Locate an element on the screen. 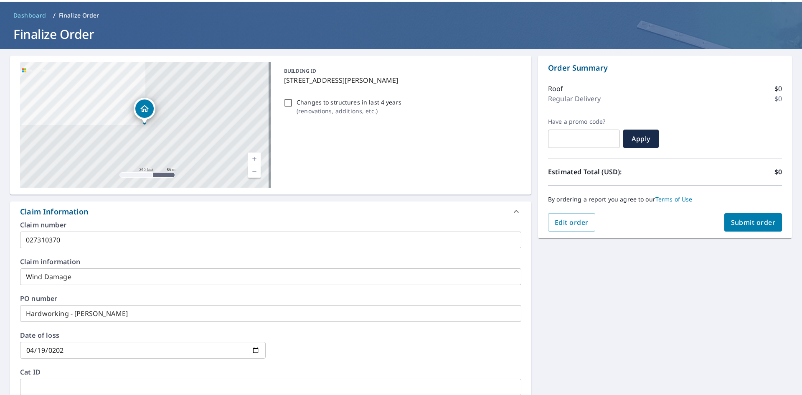 The width and height of the screenshot is (802, 395). p: Finalize Order is located at coordinates (79, 15).